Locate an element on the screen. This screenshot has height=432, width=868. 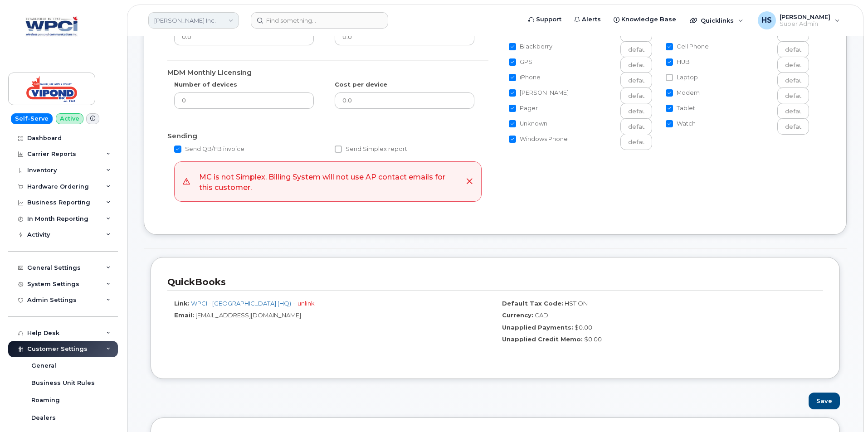
span: Knowledge Base is located at coordinates (649, 20).